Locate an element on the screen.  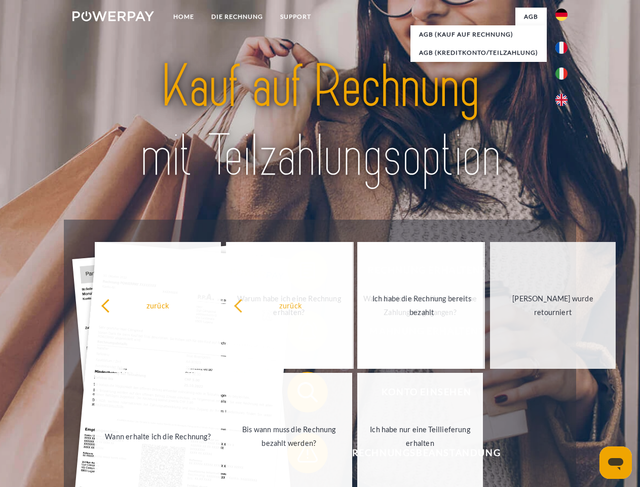
img: logo-powerpay-white.svg is located at coordinates (113, 16).